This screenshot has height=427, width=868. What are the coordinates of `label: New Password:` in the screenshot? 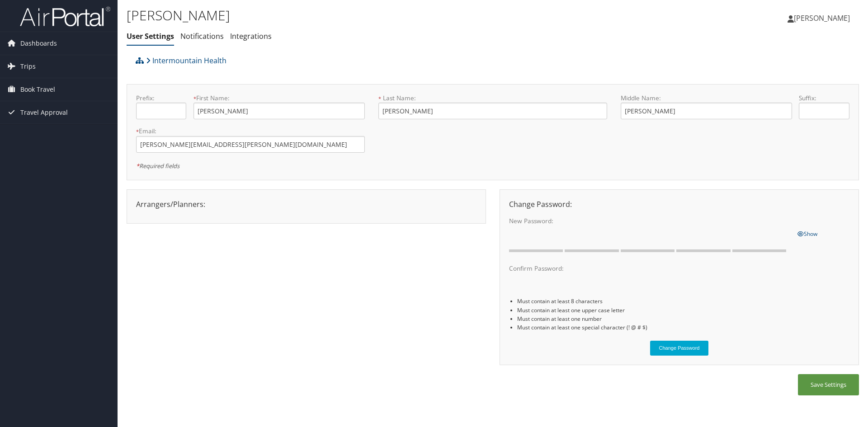 It's located at (649, 221).